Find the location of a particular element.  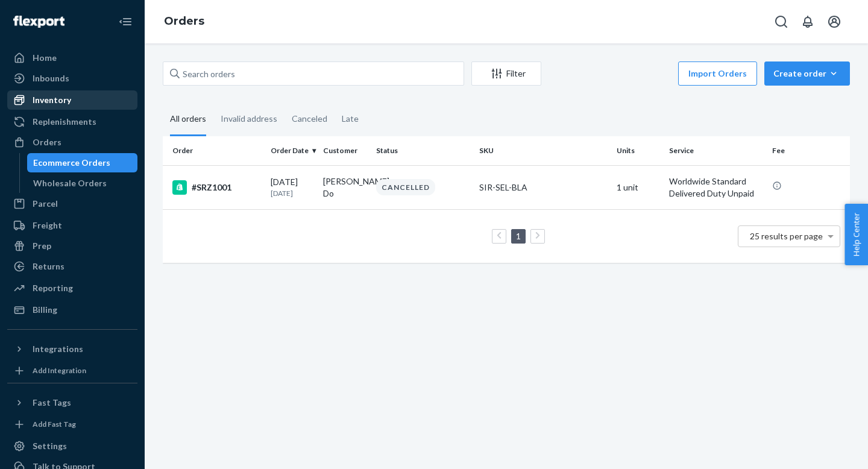

span: 25 results per page is located at coordinates (786, 236).